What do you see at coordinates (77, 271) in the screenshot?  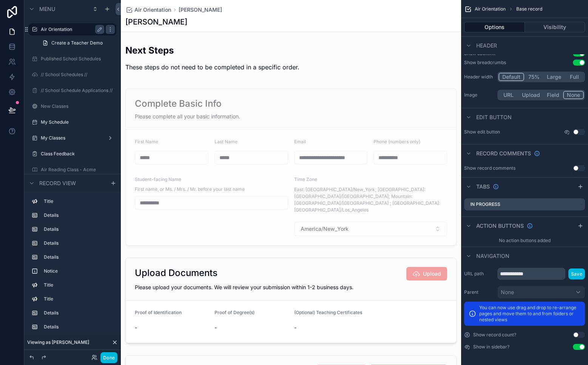 I see `label: Notice` at bounding box center [77, 271].